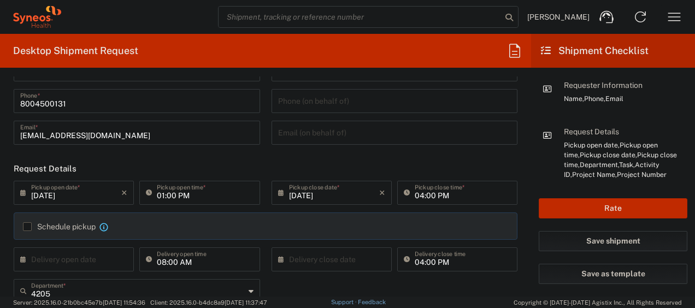 The width and height of the screenshot is (695, 308). I want to click on span: Phone,, so click(594, 98).